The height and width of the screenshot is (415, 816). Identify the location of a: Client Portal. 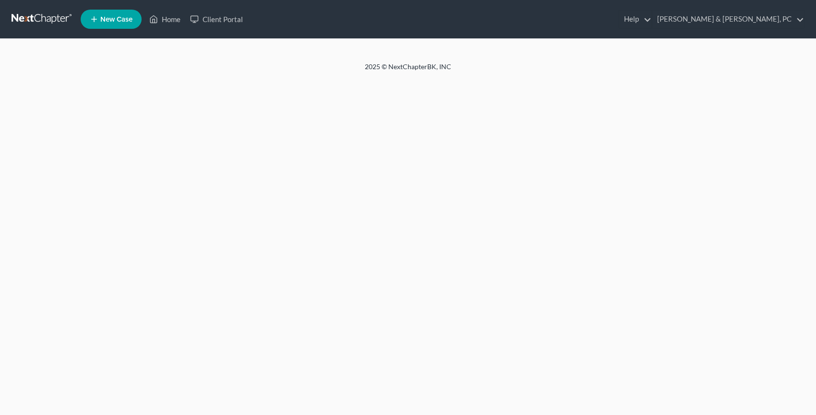
(216, 19).